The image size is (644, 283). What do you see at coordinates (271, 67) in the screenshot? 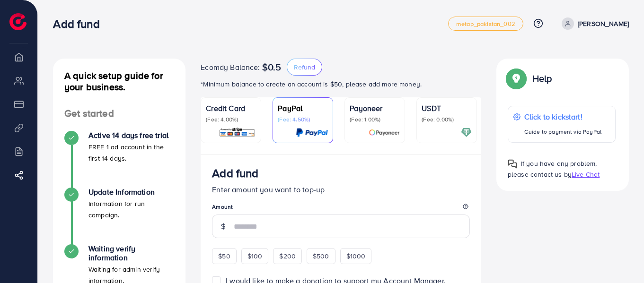
I see `span: $0.5` at bounding box center [271, 67].